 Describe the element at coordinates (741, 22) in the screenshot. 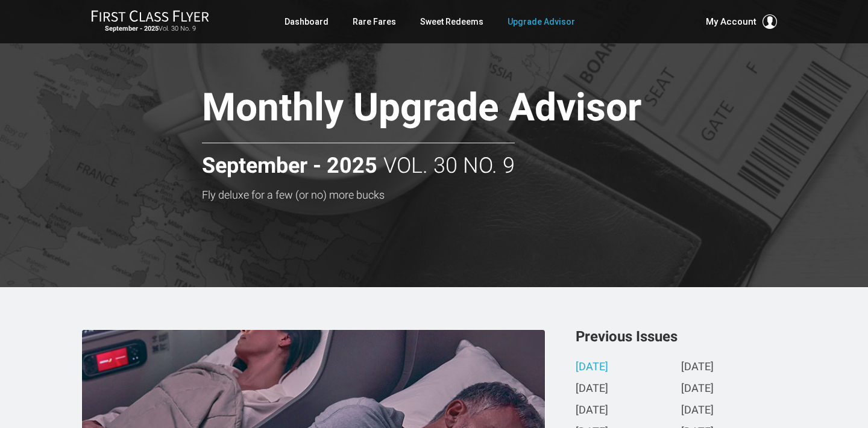

I see `button: My Account` at that location.